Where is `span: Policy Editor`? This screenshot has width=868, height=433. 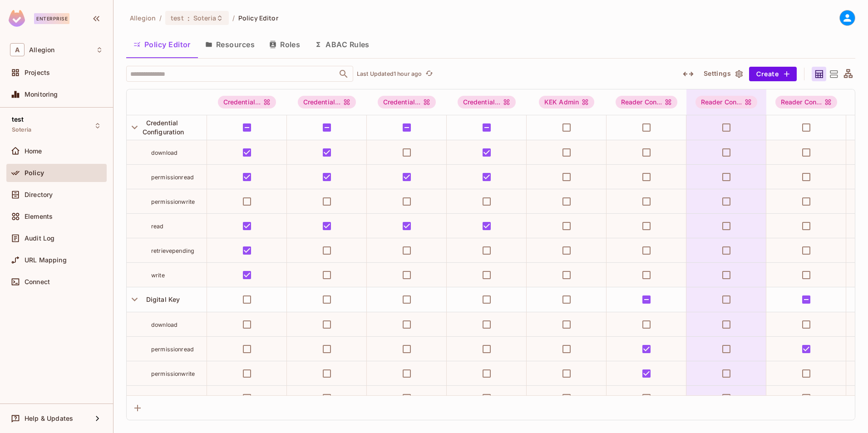
span: Policy Editor is located at coordinates (258, 17).